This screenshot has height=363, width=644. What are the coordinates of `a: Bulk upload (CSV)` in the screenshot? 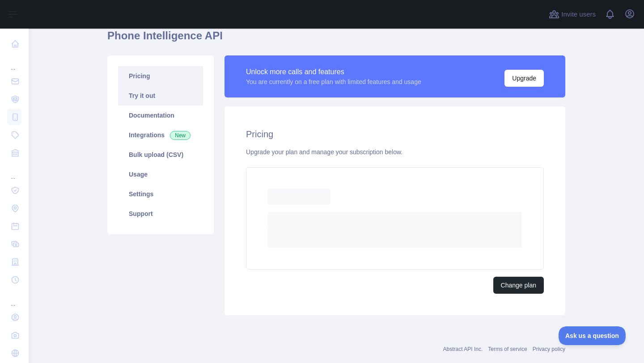 It's located at (160, 154).